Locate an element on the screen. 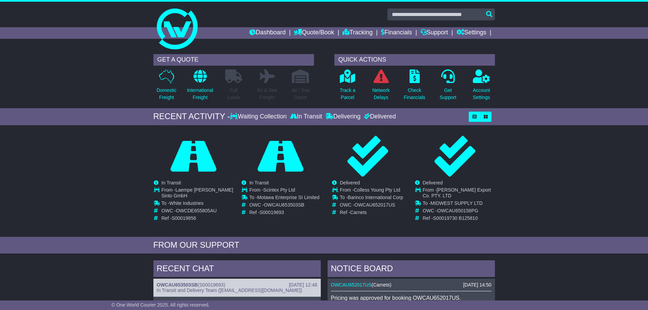 This screenshot has height=310, width=648. a: Financials is located at coordinates (396, 33).